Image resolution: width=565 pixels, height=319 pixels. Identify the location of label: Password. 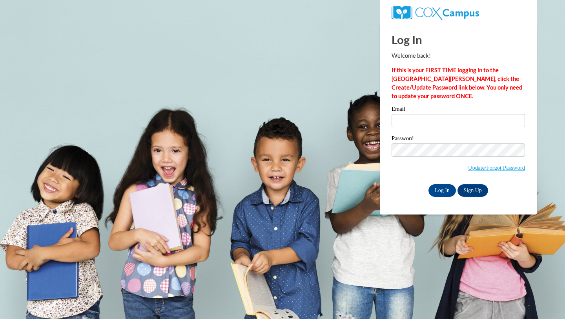
(459, 139).